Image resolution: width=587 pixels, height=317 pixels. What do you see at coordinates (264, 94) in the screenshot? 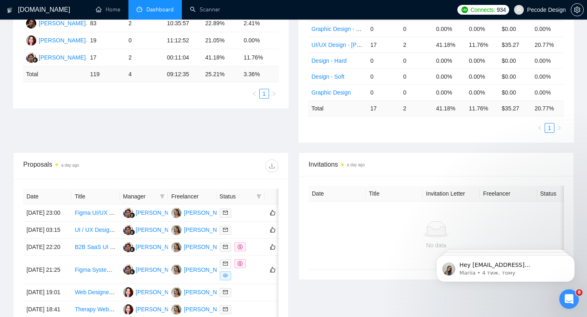
I see `li: 1` at bounding box center [264, 94].